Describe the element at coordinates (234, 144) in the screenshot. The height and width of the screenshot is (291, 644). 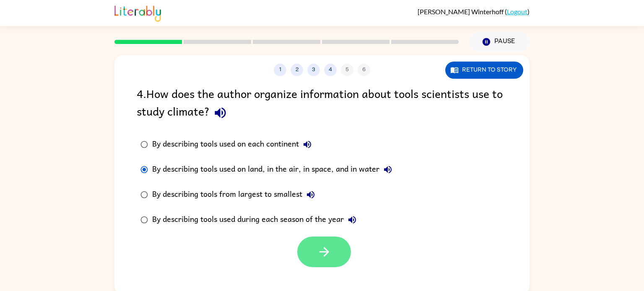
I see `div: By describing tools used on each continent` at that location.